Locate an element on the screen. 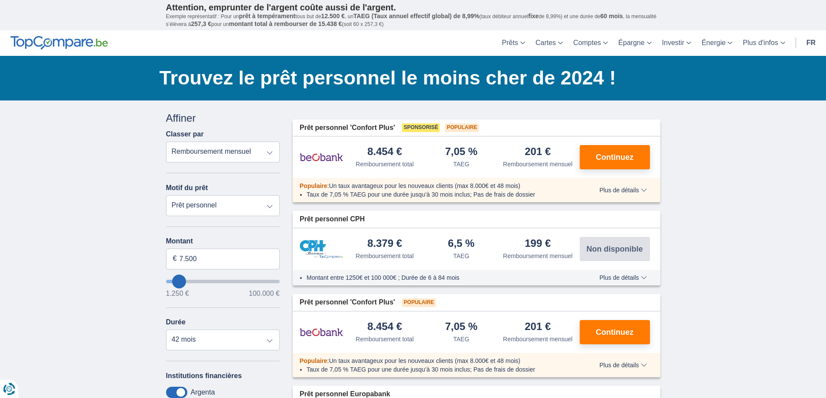  span: 257,3 € is located at coordinates (201, 24).